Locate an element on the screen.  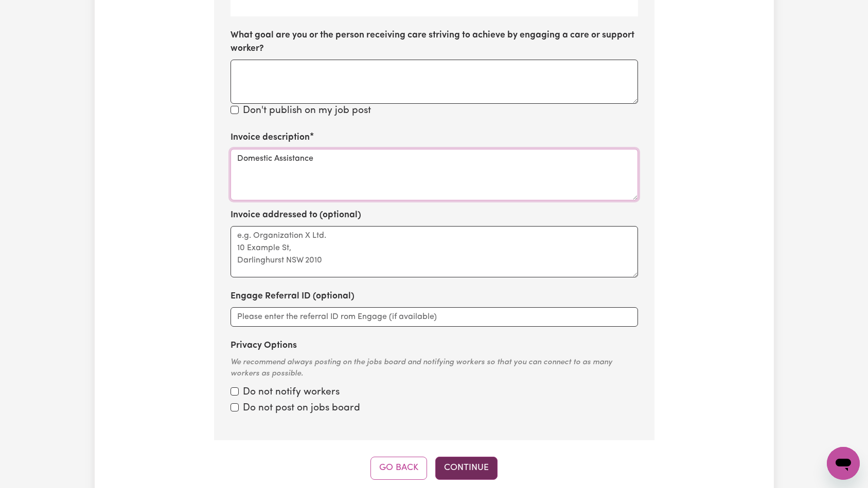
label: Don't publish on my job post is located at coordinates (307, 111).